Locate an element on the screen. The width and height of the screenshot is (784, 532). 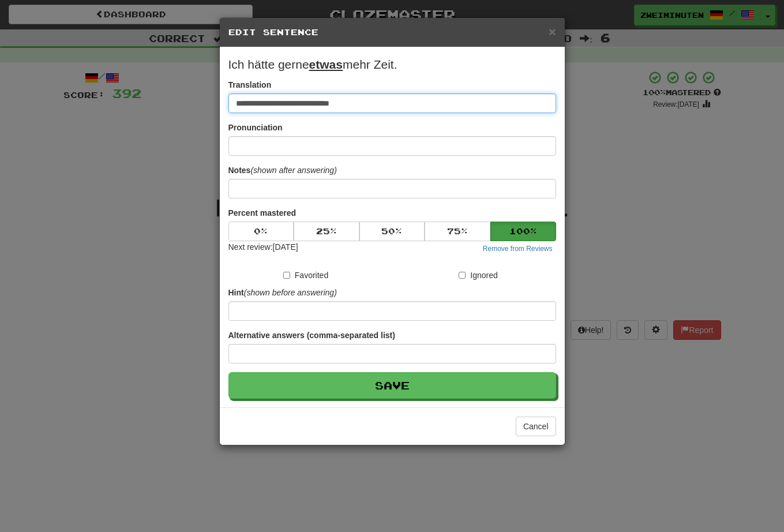
button: Close is located at coordinates (552, 31).